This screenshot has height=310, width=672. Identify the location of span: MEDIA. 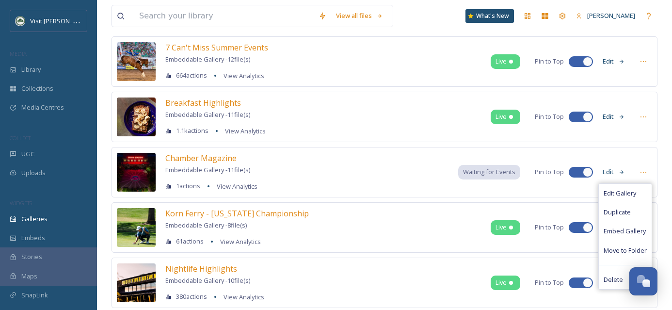
(18, 53).